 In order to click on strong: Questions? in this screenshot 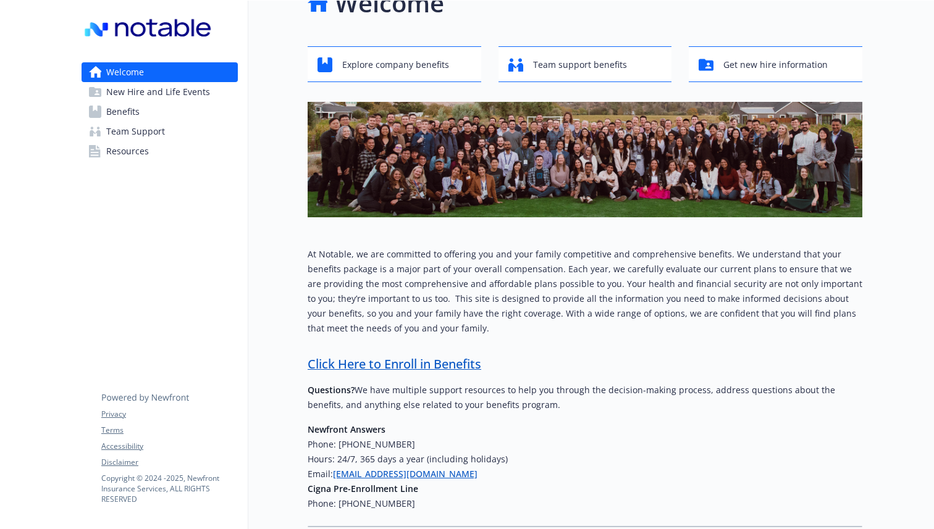, I will do `click(331, 390)`.